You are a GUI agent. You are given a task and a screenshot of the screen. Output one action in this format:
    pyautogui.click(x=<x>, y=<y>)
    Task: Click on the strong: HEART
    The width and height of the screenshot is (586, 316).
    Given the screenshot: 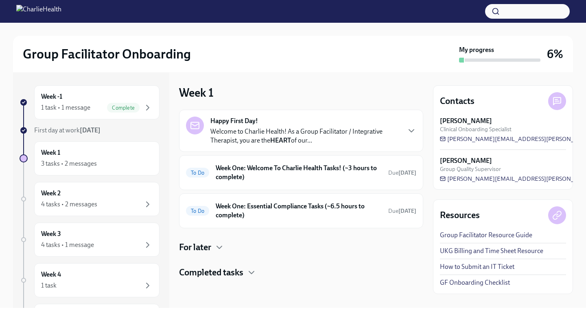 What is the action you would take?
    pyautogui.click(x=280, y=140)
    